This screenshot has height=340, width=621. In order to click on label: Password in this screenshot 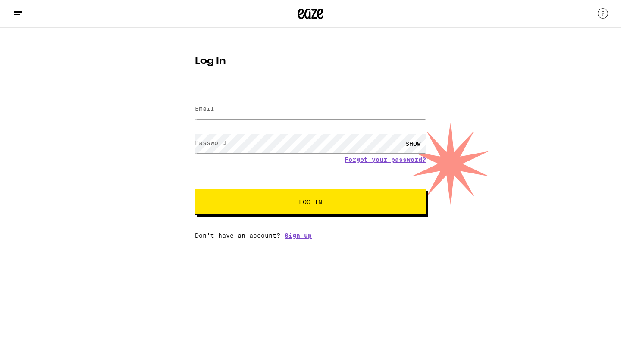, I will do `click(211, 143)`.